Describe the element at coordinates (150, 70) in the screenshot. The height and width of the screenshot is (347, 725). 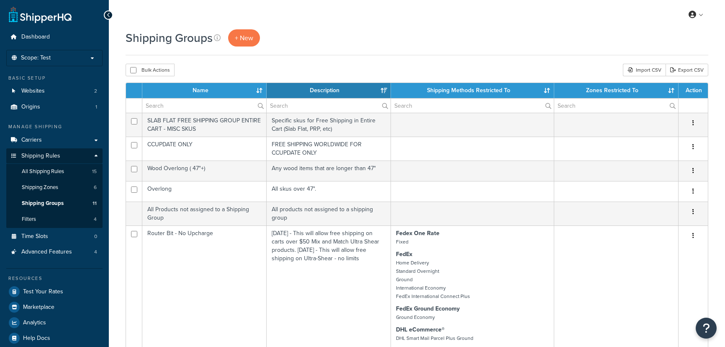
I see `button: Bulk Actions` at that location.